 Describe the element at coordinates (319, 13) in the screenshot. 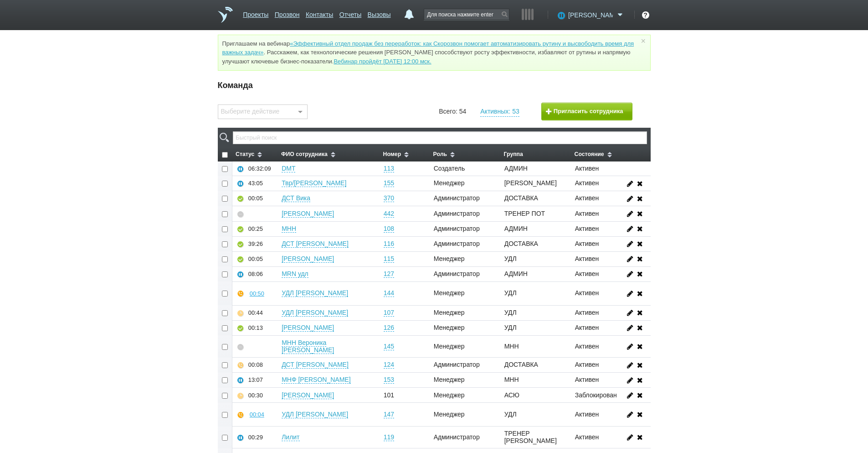

I see `a: Контакты` at that location.